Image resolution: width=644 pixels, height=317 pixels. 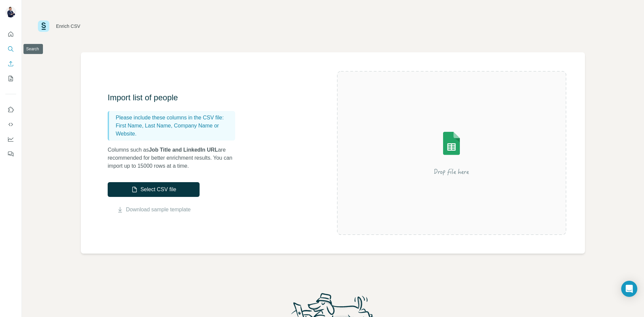 What do you see at coordinates (11, 34) in the screenshot?
I see `button: Quick start` at bounding box center [11, 34].